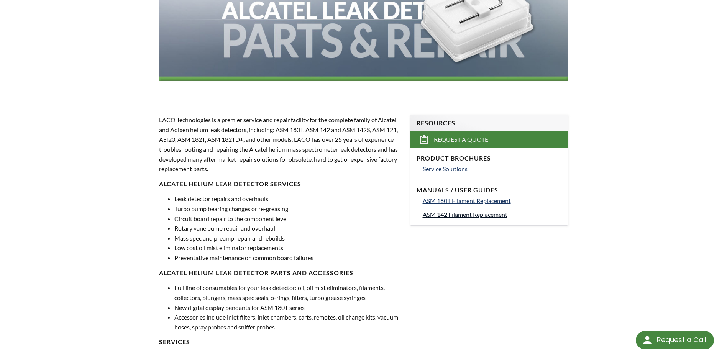  Describe the element at coordinates (287, 219) in the screenshot. I see `li: Circuit board repair to the component level` at that location.